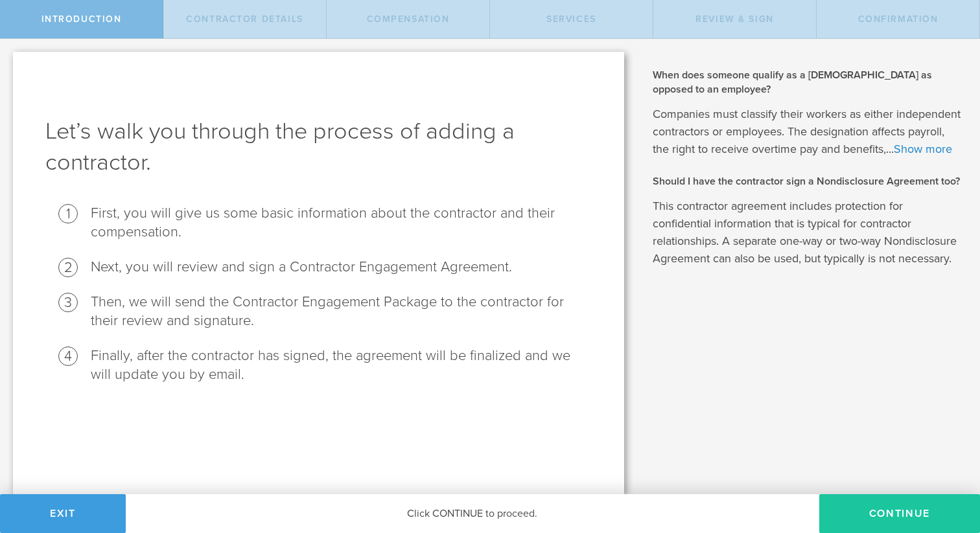 Image resolution: width=980 pixels, height=533 pixels. I want to click on p: Companies must classify their workers as either independent contractors or employees. The designa..., so click(806, 132).